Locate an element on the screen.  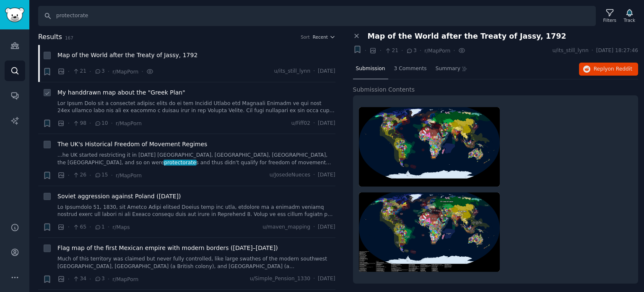
div: Track is located at coordinates (629, 20).